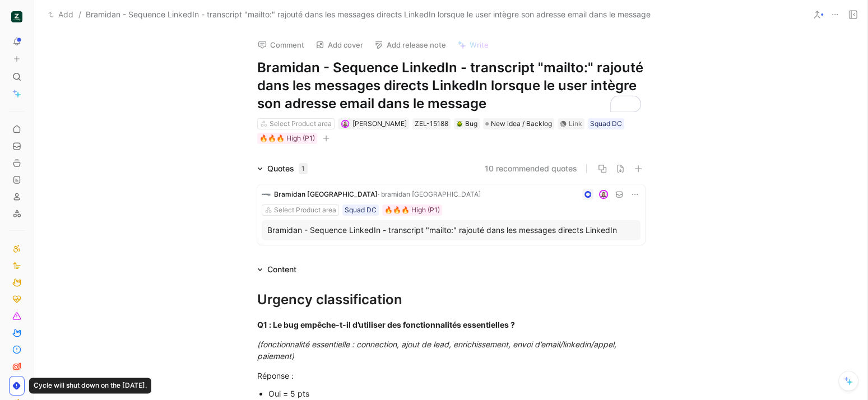 This screenshot has width=868, height=400. Describe the element at coordinates (431, 124) in the screenshot. I see `div: ZEL-15188` at that location.